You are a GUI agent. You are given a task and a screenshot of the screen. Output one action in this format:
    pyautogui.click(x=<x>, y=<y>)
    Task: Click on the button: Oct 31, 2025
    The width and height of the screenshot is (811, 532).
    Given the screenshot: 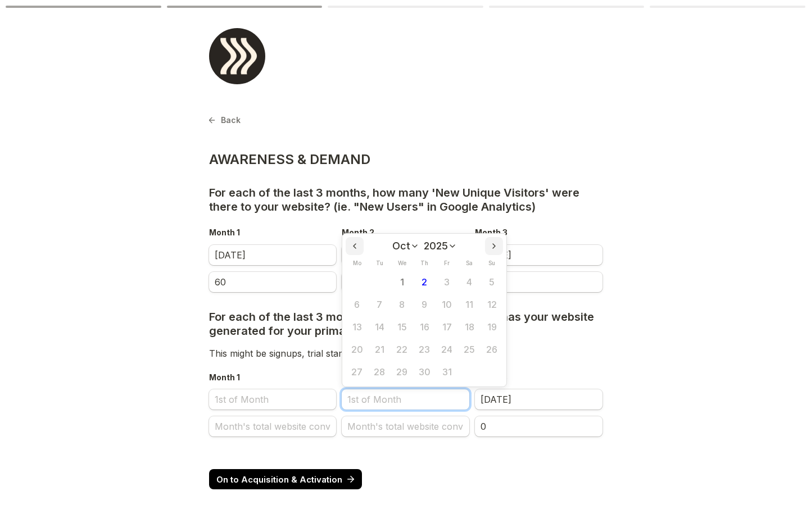 What is the action you would take?
    pyautogui.click(x=447, y=372)
    